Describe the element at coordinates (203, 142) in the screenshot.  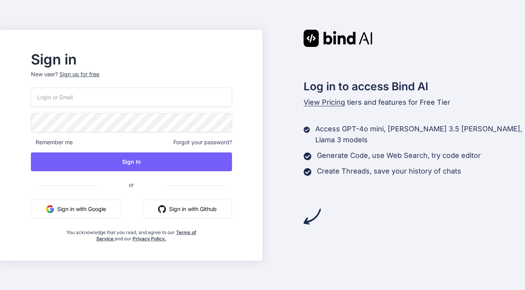
I see `span: Forgot your password?` at that location.